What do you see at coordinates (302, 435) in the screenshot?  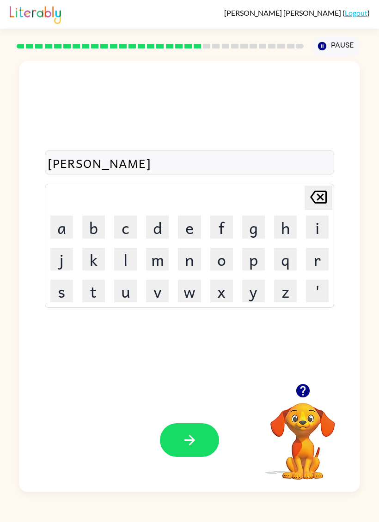 I see `video: Your browser must support playing .mp4 files to use Literably. Please try using another browser.` at bounding box center [302, 435].